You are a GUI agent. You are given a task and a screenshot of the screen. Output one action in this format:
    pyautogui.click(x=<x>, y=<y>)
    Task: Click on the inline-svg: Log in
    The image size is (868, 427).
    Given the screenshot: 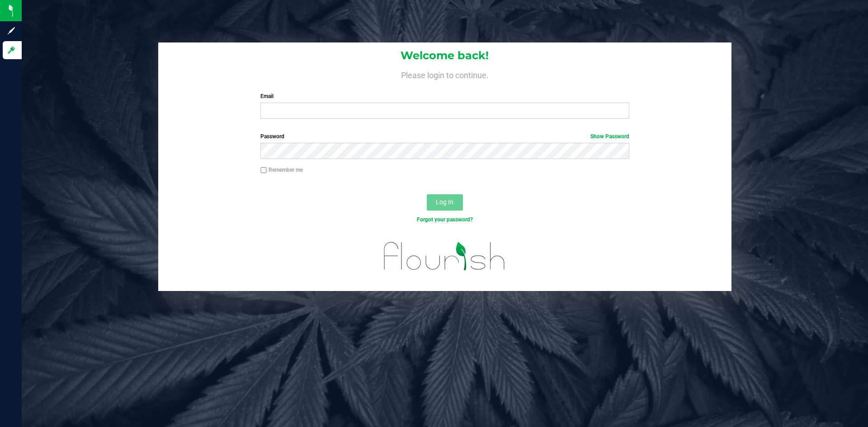 What is the action you would take?
    pyautogui.click(x=11, y=50)
    